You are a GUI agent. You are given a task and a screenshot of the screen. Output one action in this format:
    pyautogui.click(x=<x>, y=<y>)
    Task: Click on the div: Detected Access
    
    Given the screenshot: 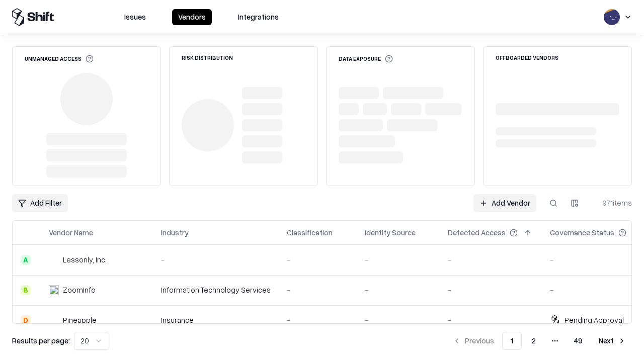 What is the action you would take?
    pyautogui.click(x=476, y=232)
    